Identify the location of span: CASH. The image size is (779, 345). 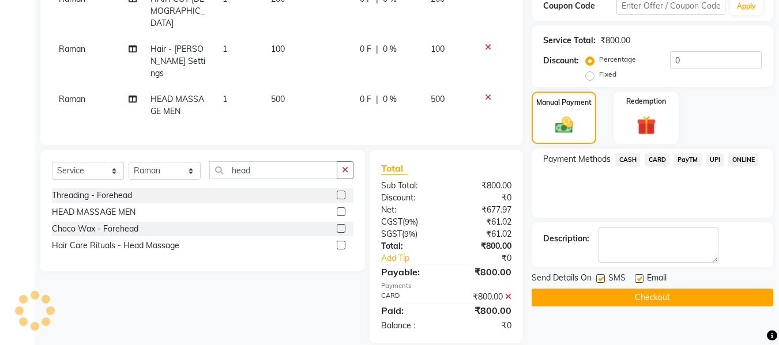
(627, 160).